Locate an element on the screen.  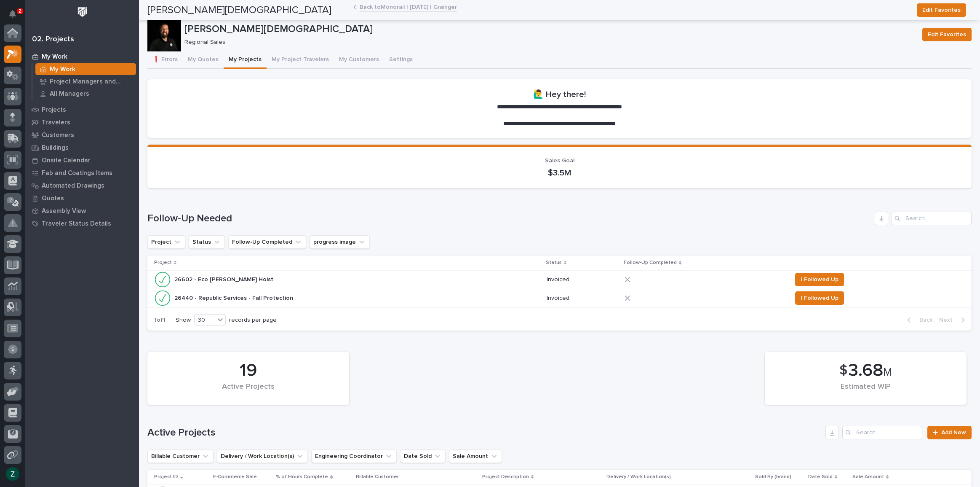
p: Billable Customer is located at coordinates (378, 477).